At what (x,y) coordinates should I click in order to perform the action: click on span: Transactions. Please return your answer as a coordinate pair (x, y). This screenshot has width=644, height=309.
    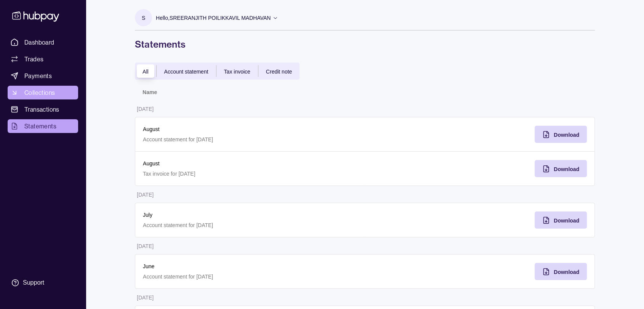
    Looking at the image, I should click on (42, 109).